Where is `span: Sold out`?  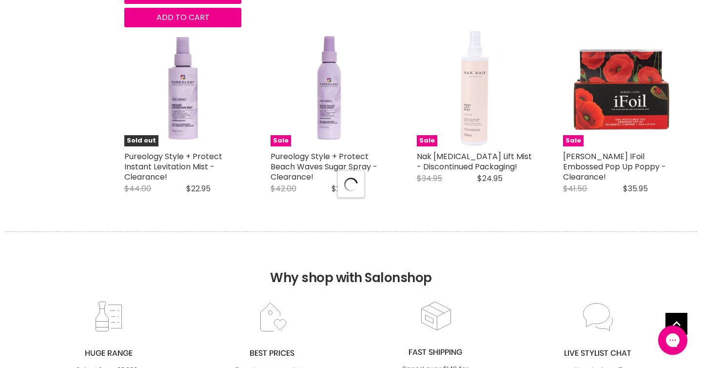 span: Sold out is located at coordinates (141, 140).